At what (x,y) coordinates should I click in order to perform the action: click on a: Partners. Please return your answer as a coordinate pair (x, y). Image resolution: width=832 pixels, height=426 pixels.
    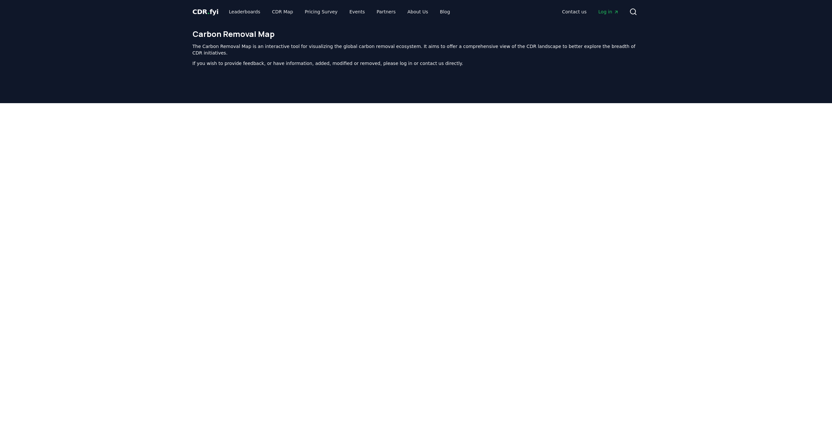
    Looking at the image, I should click on (386, 12).